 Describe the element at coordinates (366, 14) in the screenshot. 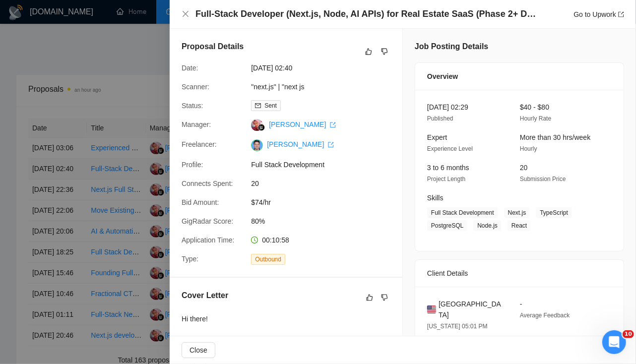

I see `h4: Full-Stack Developer (Next.js, Node, AI APIs) for Real Estate SaaS (Phase 2+ Development)` at that location.